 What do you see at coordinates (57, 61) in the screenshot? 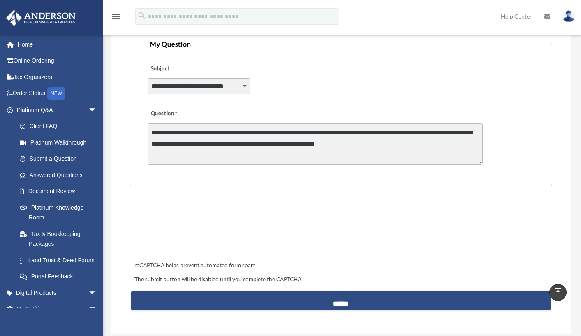
I see `a: Online Ordering` at bounding box center [57, 61].